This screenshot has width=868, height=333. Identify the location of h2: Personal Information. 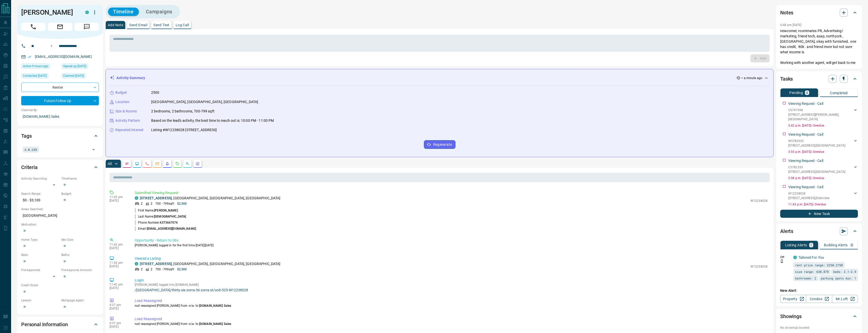
(45, 325).